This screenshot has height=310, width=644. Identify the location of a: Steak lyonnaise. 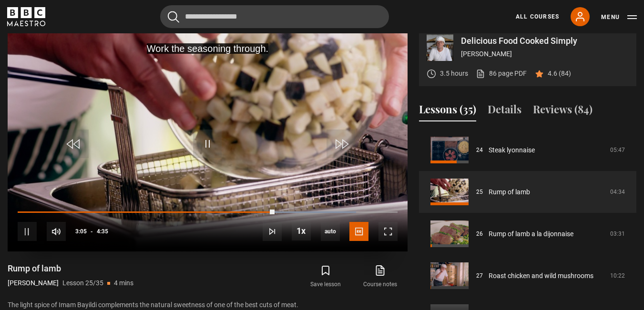
(511, 150).